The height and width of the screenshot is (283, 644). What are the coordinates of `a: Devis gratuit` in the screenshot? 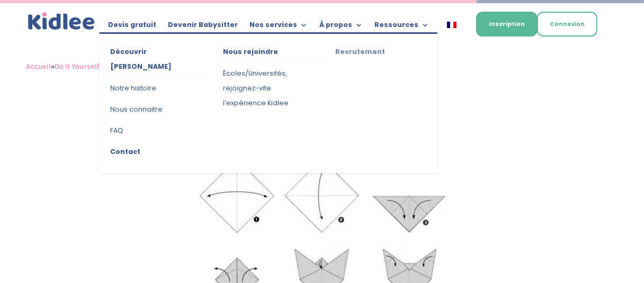 It's located at (132, 27).